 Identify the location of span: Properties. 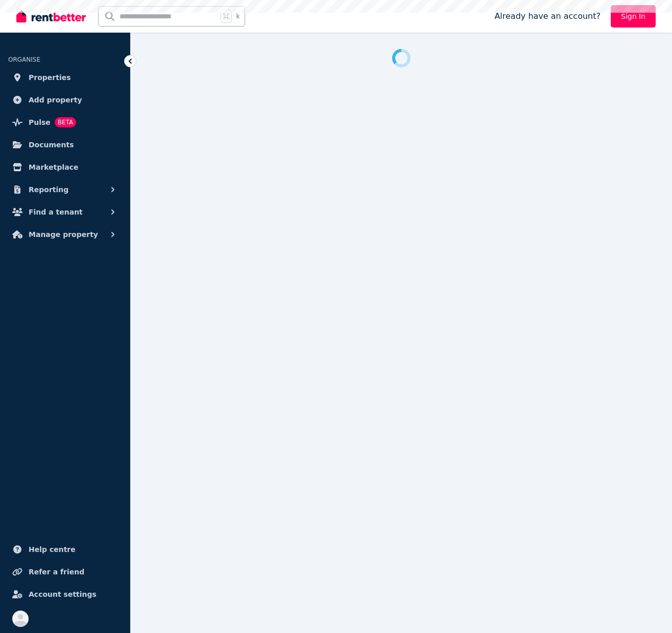
(49, 77).